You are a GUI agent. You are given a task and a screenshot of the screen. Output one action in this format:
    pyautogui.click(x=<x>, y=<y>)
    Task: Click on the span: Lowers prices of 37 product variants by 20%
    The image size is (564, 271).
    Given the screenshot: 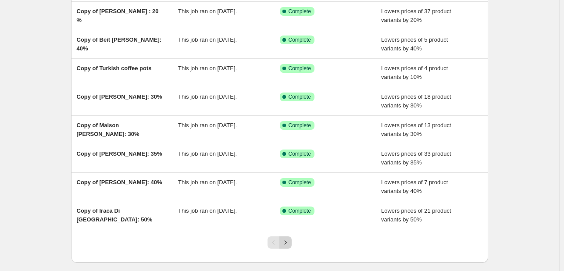 What is the action you would take?
    pyautogui.click(x=416, y=15)
    